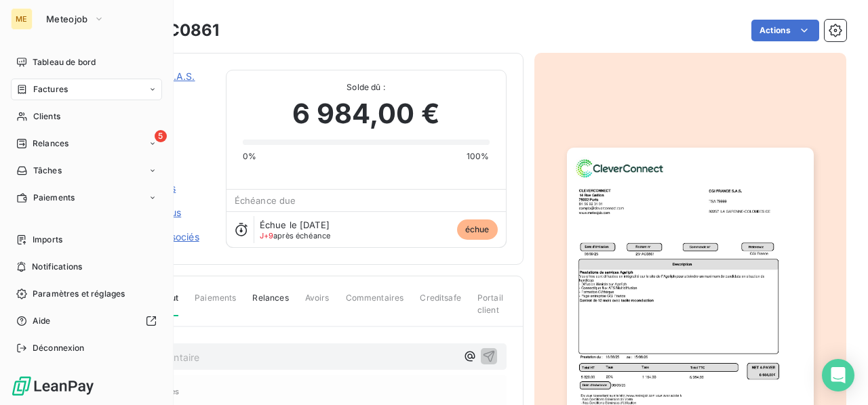 The width and height of the screenshot is (868, 405). What do you see at coordinates (48, 240) in the screenshot?
I see `span: Imports` at bounding box center [48, 240].